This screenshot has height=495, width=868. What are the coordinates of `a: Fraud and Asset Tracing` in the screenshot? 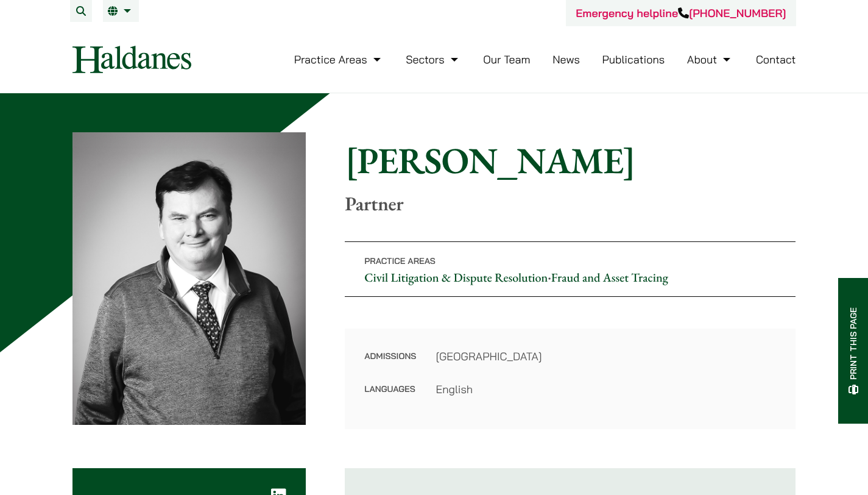 It's located at (610, 277).